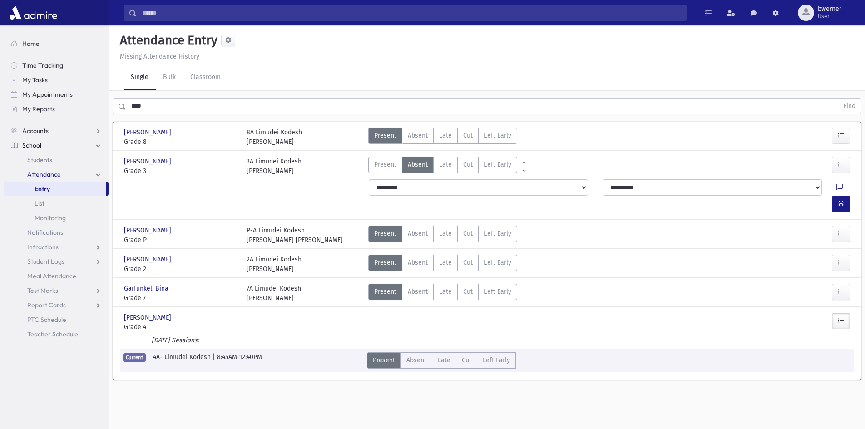 The height and width of the screenshot is (429, 865). What do you see at coordinates (56, 247) in the screenshot?
I see `a: Infractions` at bounding box center [56, 247].